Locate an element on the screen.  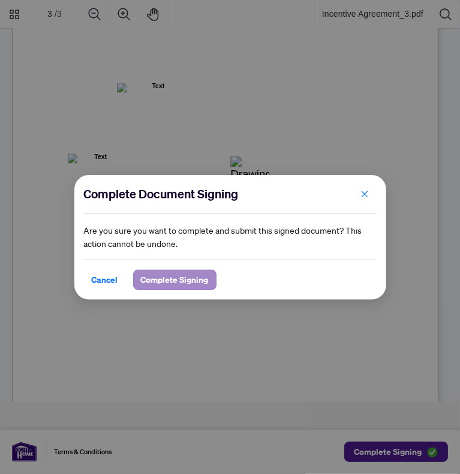
span: close is located at coordinates (364, 194).